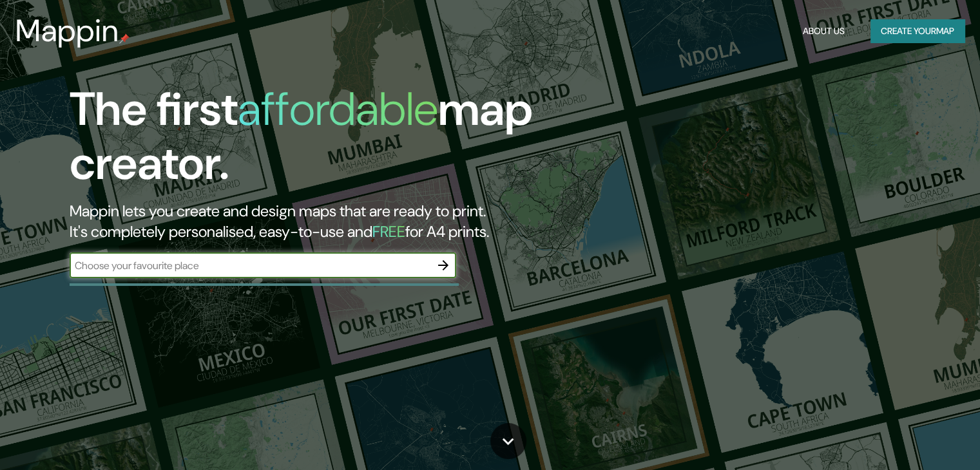 This screenshot has height=470, width=980. Describe the element at coordinates (824, 31) in the screenshot. I see `button: About Us` at that location.